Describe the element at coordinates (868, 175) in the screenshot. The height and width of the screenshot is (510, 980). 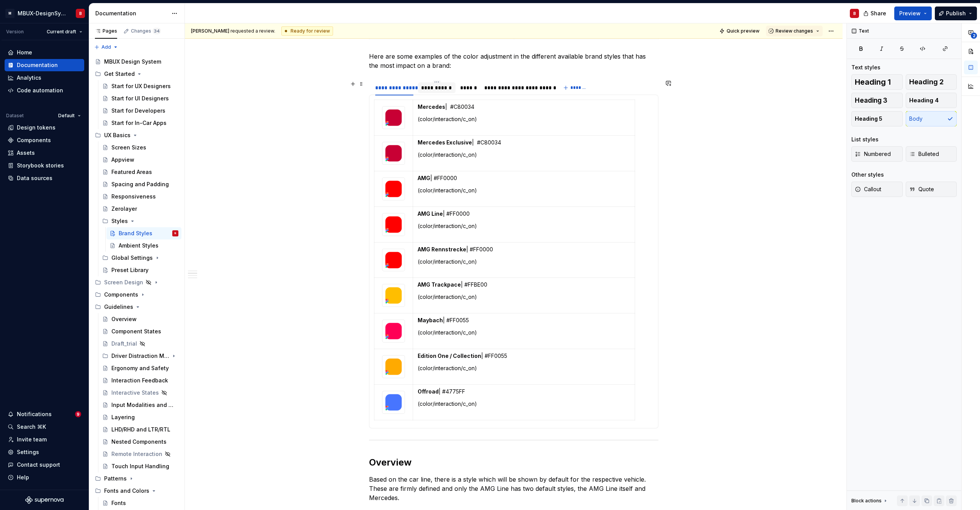
I see `div: Other styles` at that location.